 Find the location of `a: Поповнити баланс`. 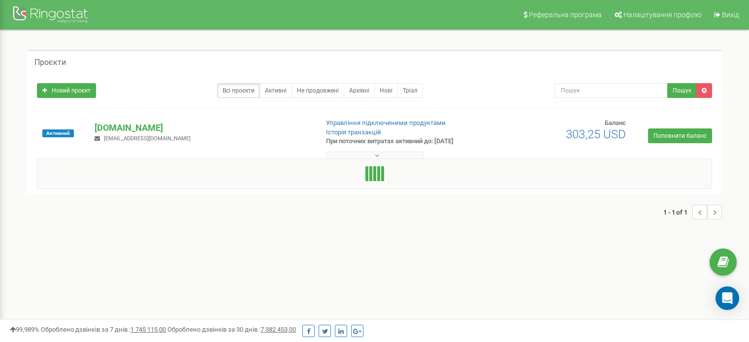

a: Поповнити баланс is located at coordinates (680, 136).